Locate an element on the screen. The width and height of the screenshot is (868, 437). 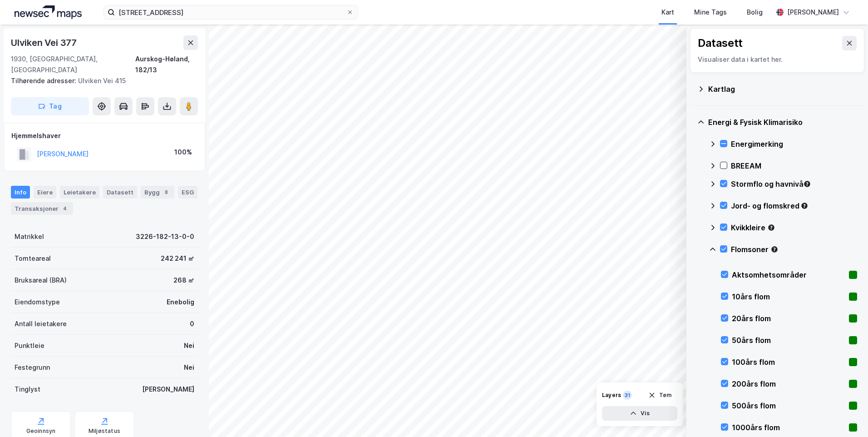
div: 100års flom is located at coordinates (788, 362).